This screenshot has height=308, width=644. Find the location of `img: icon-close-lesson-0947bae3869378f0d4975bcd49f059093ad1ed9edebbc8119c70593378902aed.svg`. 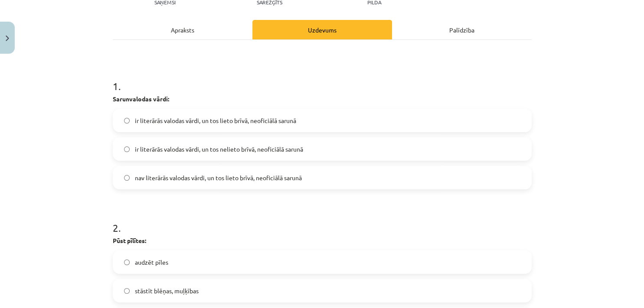

img: icon-close-lesson-0947bae3869378f0d4975bcd49f059093ad1ed9edebbc8119c70593378902aed.svg is located at coordinates (8, 38).